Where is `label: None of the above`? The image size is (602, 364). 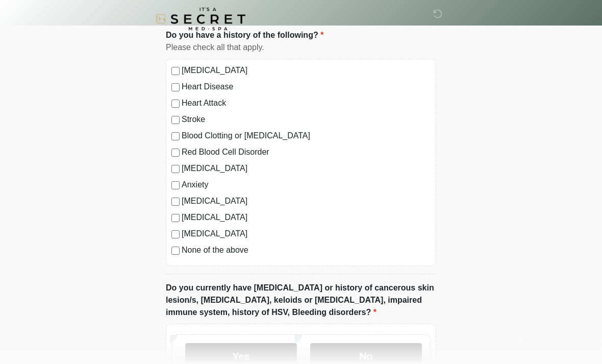
label: None of the above is located at coordinates (307, 251).